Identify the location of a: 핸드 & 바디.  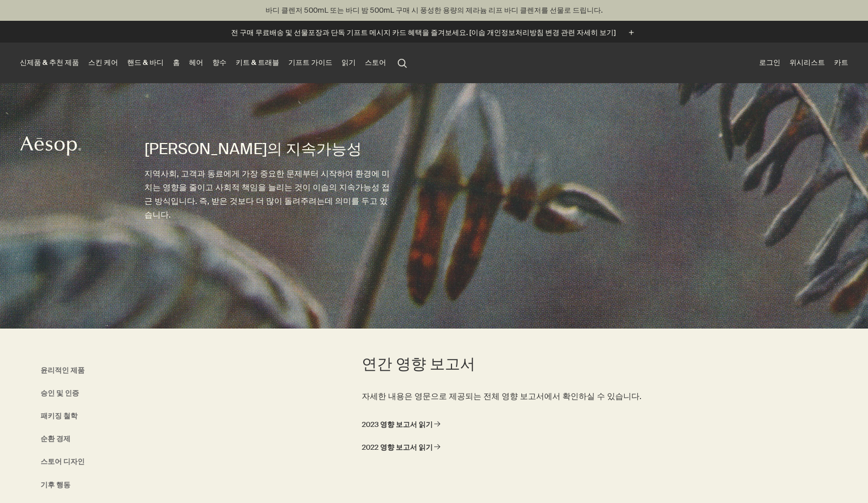
(146, 63).